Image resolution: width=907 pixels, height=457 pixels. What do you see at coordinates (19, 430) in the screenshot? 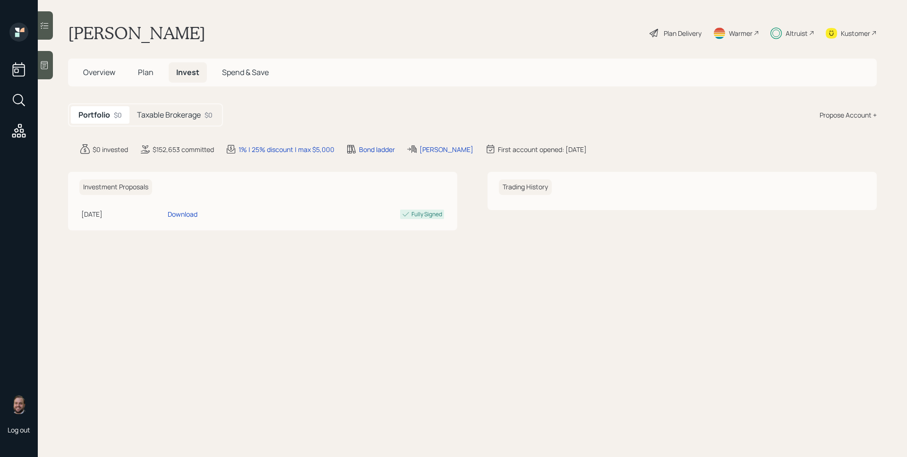
I see `div: Log out` at bounding box center [19, 430].